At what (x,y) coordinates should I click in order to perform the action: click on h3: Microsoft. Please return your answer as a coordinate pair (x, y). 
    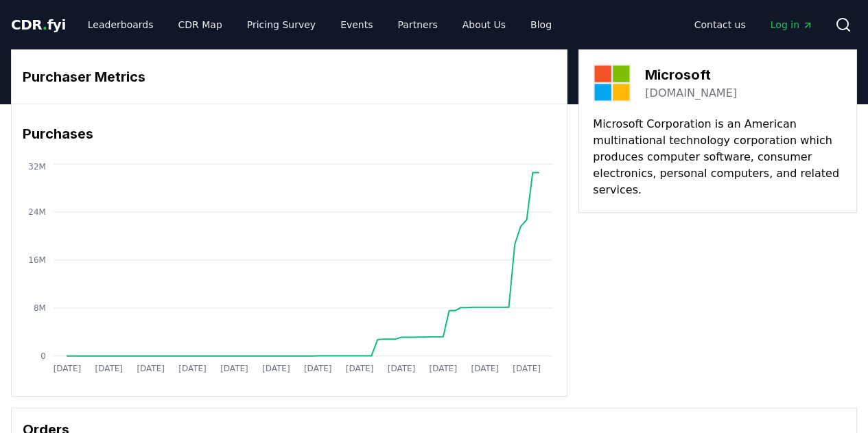
    Looking at the image, I should click on (690, 75).